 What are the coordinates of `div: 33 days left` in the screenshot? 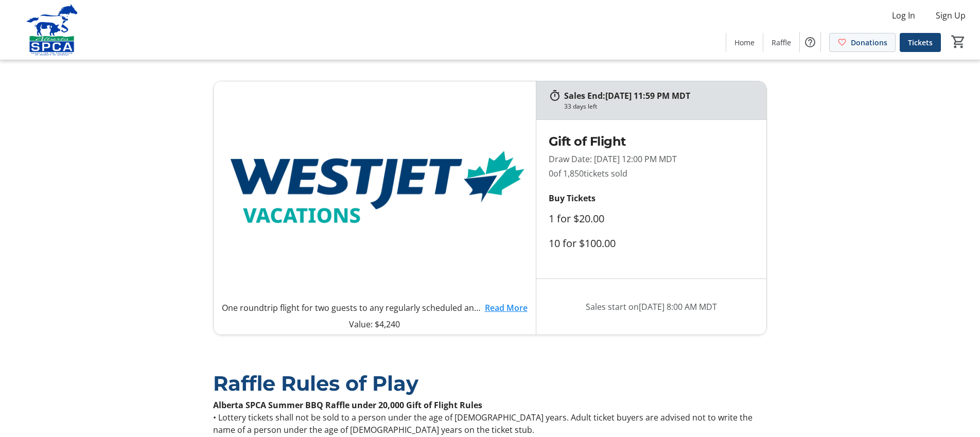 It's located at (580, 106).